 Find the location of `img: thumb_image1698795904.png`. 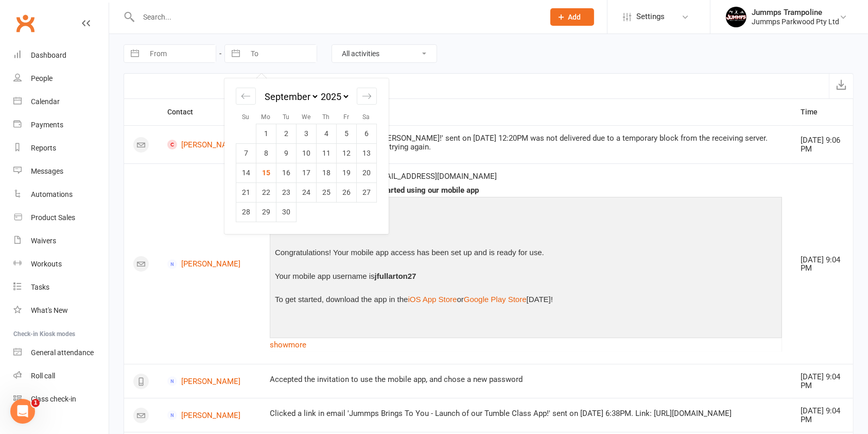

img: thumb_image1698795904.png is located at coordinates (736, 17).